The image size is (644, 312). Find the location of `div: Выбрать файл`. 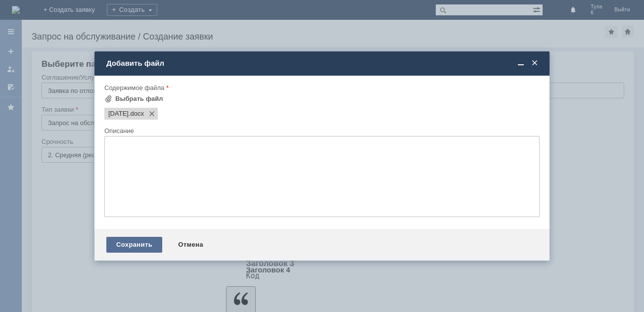

div: Выбрать файл is located at coordinates (139, 99).